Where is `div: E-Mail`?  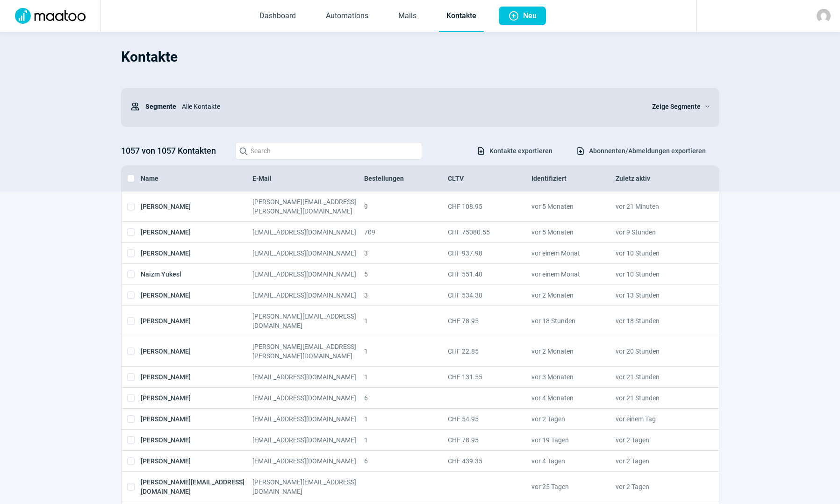
div: E-Mail is located at coordinates (308, 179).